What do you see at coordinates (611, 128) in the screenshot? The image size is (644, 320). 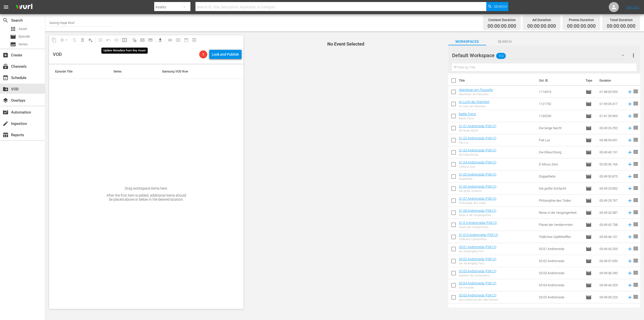 I see `td: 00:49:26.292` at bounding box center [611, 128].